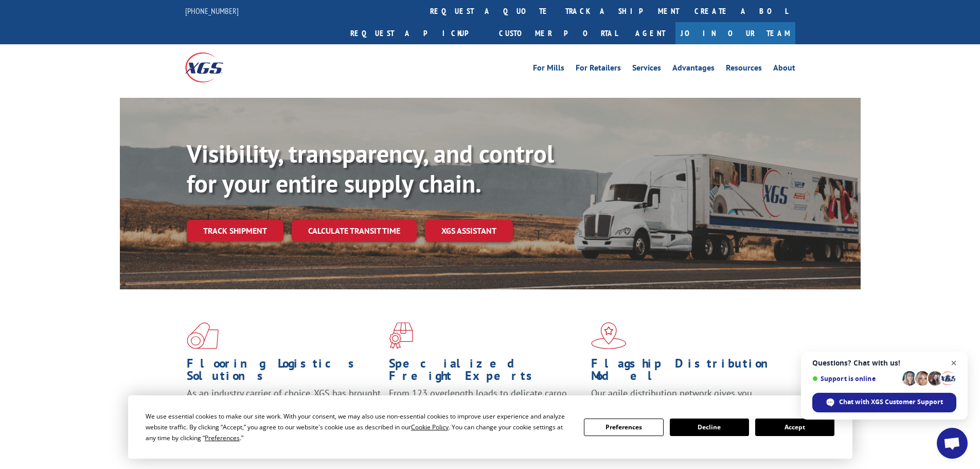  What do you see at coordinates (558, 33) in the screenshot?
I see `a: Customer Portal` at bounding box center [558, 33].